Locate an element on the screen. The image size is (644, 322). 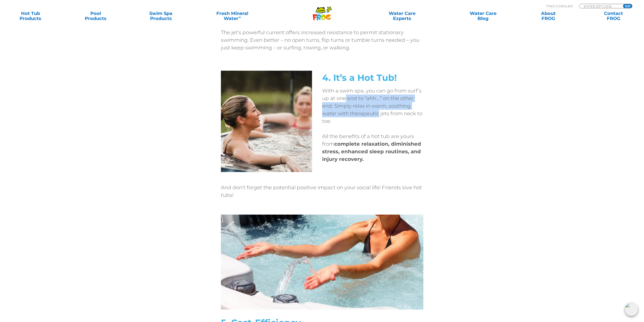
span: 4. It’s a Hot Tub! is located at coordinates (359, 77).